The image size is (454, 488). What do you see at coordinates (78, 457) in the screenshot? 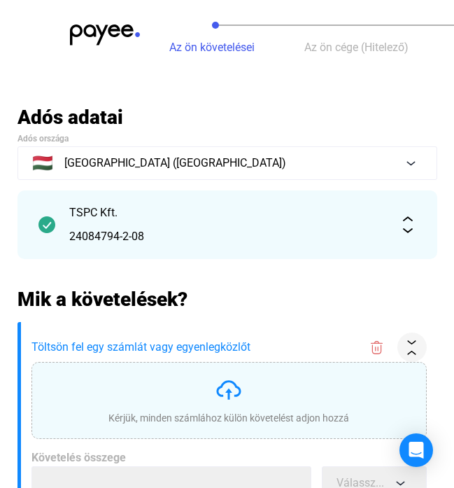
I see `span: Követelés összege` at bounding box center [78, 457].